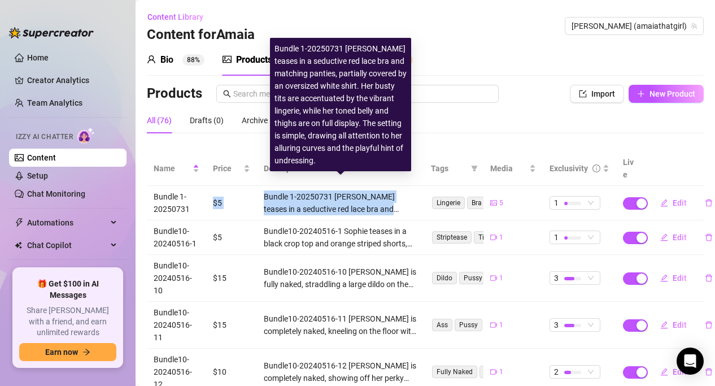  Describe the element at coordinates (207, 120) in the screenshot. I see `div: Drafts (0)` at that location.